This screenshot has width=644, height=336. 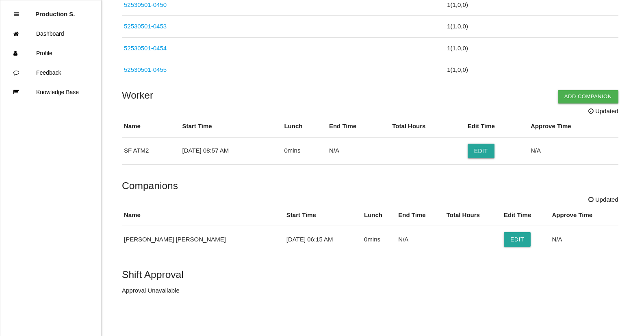 I want to click on a: Dashboard, so click(x=51, y=34).